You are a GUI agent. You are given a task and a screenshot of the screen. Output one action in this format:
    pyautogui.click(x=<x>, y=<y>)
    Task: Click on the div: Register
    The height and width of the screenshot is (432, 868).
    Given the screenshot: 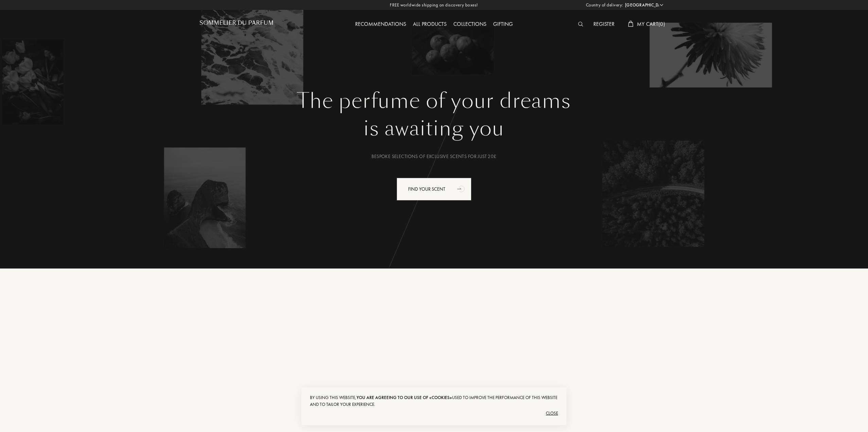 What is the action you would take?
    pyautogui.click(x=604, y=24)
    